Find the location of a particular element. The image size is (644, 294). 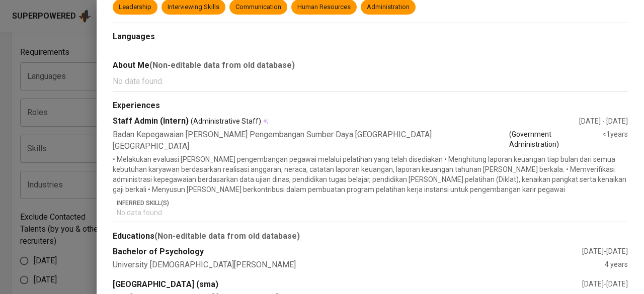

div: Languages is located at coordinates (371, 36).